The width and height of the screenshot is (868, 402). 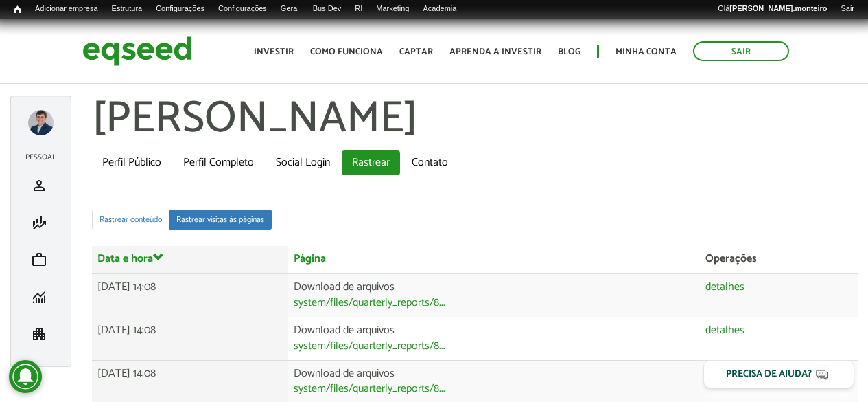 What do you see at coordinates (289, 9) in the screenshot?
I see `a: Geral` at bounding box center [289, 9].